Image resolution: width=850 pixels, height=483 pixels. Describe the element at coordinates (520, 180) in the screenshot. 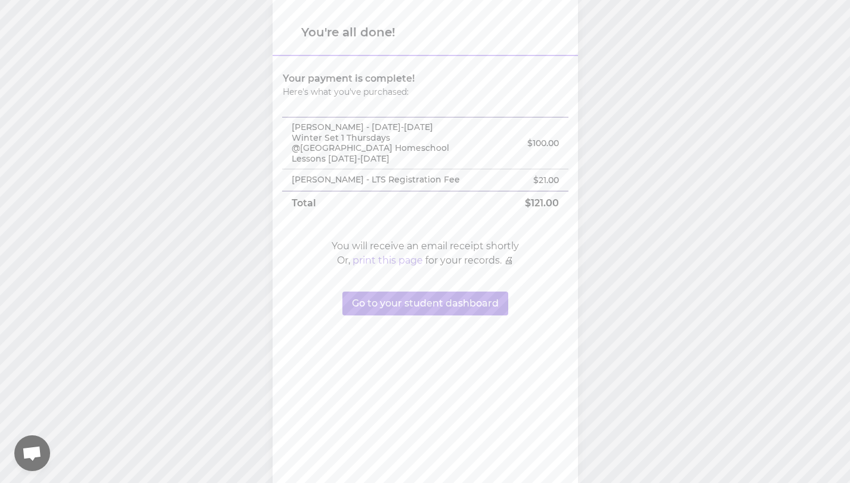

I see `p: $ 21.00` at that location.